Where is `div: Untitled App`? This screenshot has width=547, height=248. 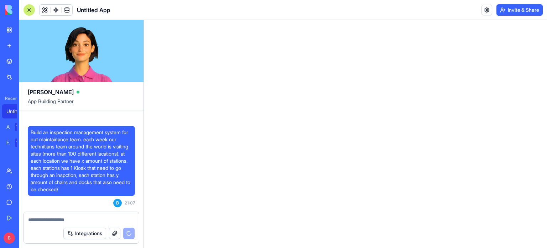
div: Untitled App is located at coordinates (16, 111).